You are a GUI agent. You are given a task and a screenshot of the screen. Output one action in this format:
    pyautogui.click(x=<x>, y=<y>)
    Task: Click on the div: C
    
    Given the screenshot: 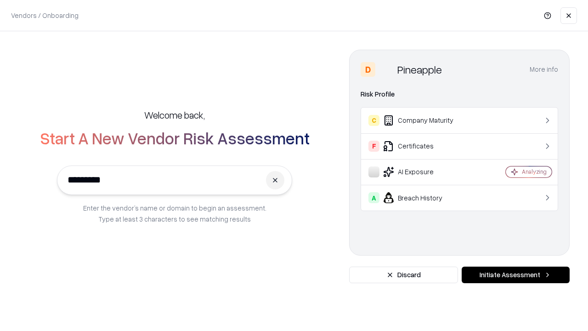 What is the action you would take?
    pyautogui.click(x=374, y=120)
    